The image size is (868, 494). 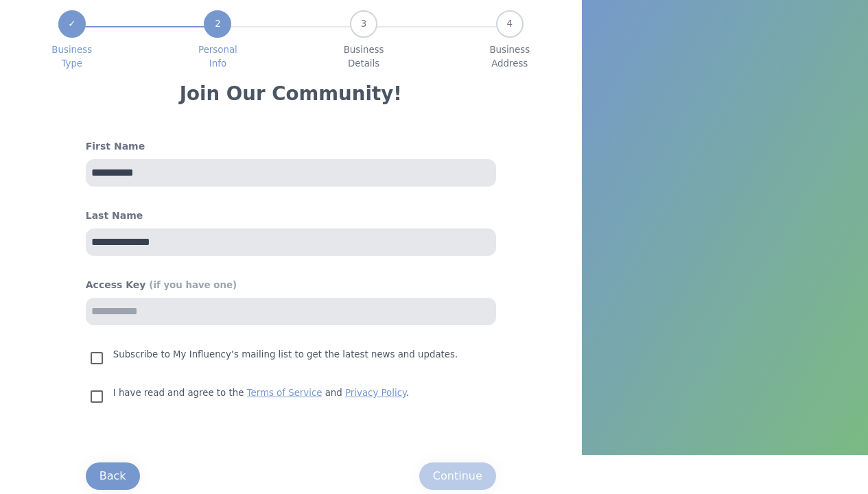 What do you see at coordinates (112, 477) in the screenshot?
I see `div: Back` at bounding box center [112, 477].